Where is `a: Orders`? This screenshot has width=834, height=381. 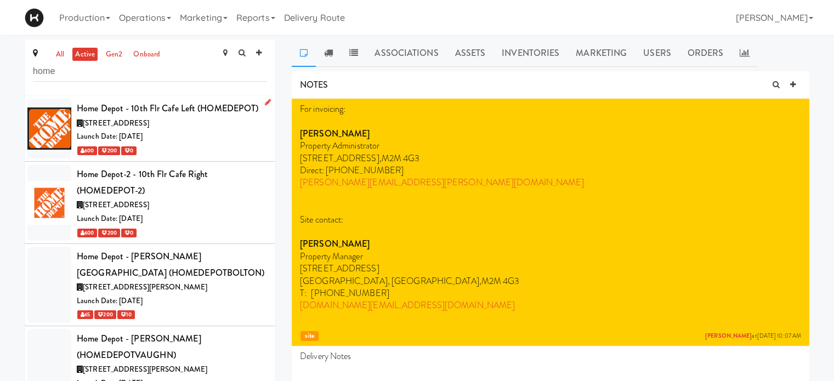
a: Orders is located at coordinates (705, 53).